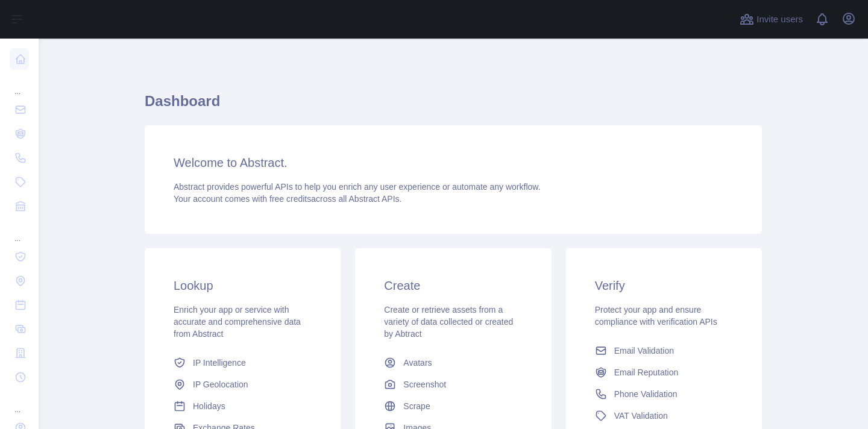 The image size is (868, 429). What do you see at coordinates (219, 363) in the screenshot?
I see `span: IP Intelligence` at bounding box center [219, 363].